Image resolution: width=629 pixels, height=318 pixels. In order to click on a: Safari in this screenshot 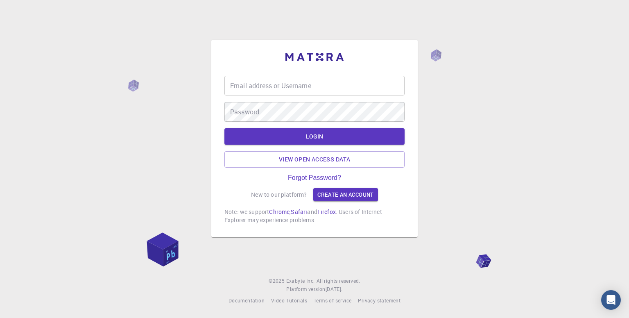, I will do `click(299, 211)`.